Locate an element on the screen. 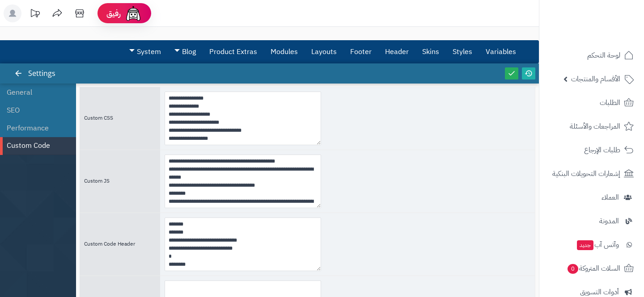 This screenshot has height=297, width=644. a: السلات المتروكة0 is located at coordinates (592, 269).